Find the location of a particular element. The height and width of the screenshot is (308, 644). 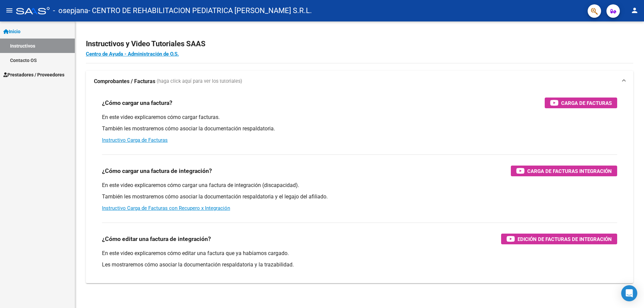

mat-expansion-panel-header: Comprobantes / Facturas (haga click aquí para ver los tutoriales) is located at coordinates (360, 81).